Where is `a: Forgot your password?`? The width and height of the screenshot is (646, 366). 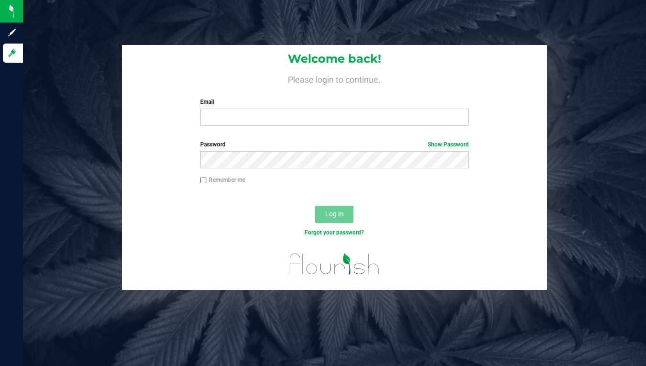
a: Forgot your password? is located at coordinates (334, 233).